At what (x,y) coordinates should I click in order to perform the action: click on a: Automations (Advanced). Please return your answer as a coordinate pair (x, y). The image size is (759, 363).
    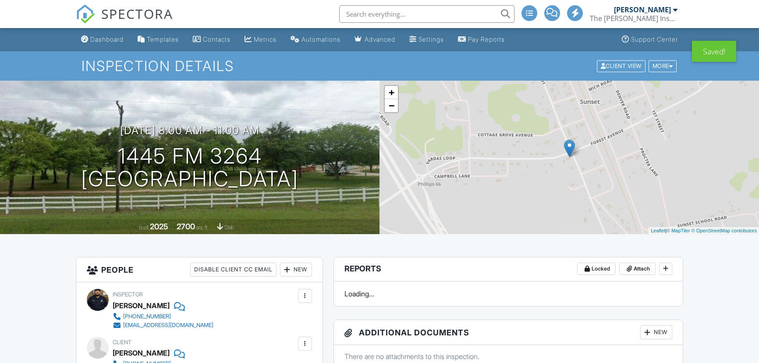
    Looking at the image, I should click on (316, 39).